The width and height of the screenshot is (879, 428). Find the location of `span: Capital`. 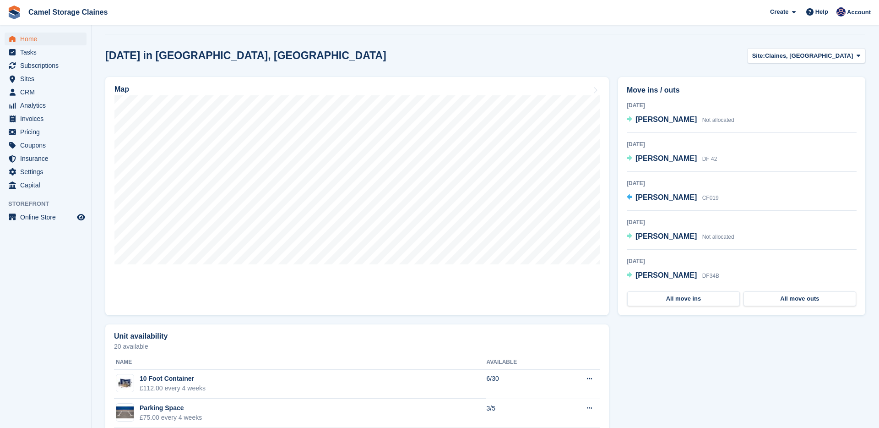

span: Capital is located at coordinates (48, 185).